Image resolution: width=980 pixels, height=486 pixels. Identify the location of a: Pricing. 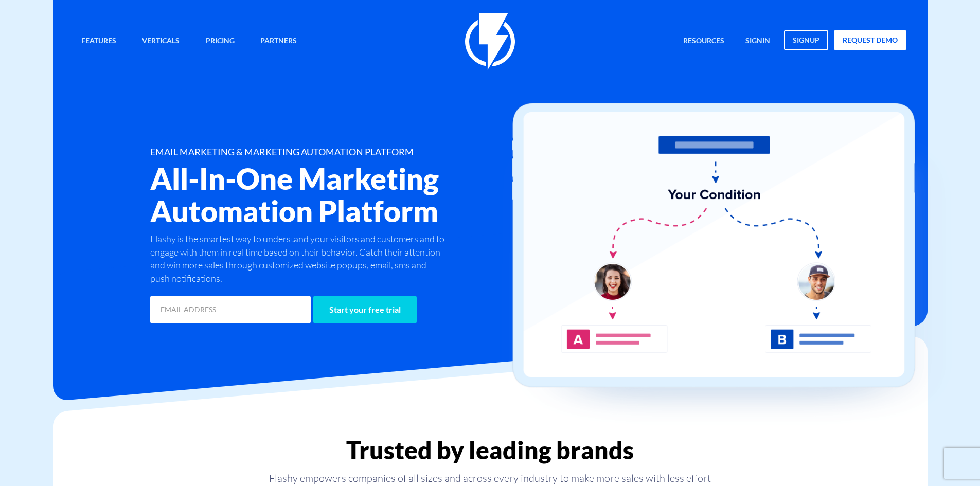
(220, 41).